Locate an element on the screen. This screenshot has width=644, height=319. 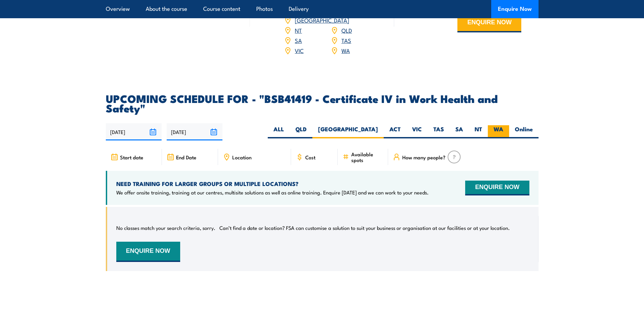
label: ALL is located at coordinates (278, 131).